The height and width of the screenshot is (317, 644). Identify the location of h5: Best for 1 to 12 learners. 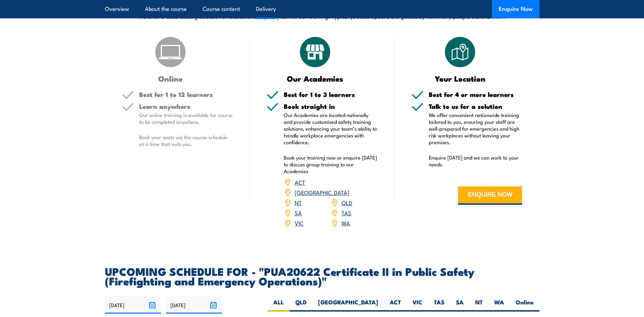
(186, 94).